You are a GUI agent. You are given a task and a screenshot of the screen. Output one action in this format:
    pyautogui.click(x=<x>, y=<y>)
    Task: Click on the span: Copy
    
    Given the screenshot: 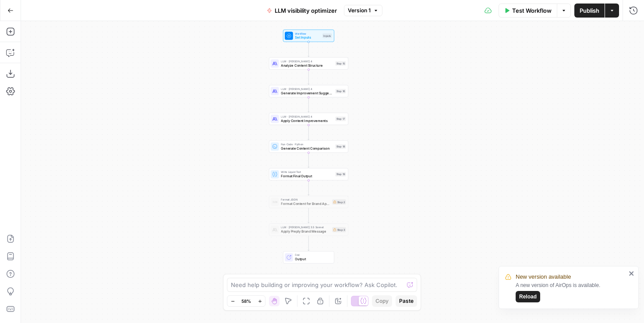 What is the action you would take?
    pyautogui.click(x=382, y=300)
    